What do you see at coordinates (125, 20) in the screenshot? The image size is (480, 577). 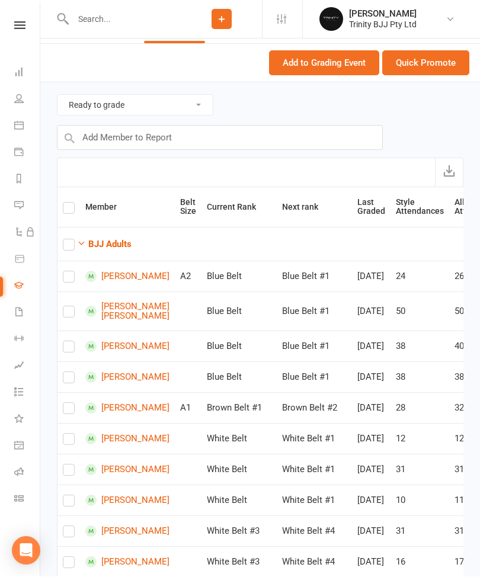 I see `input: Search...` at bounding box center [125, 20].